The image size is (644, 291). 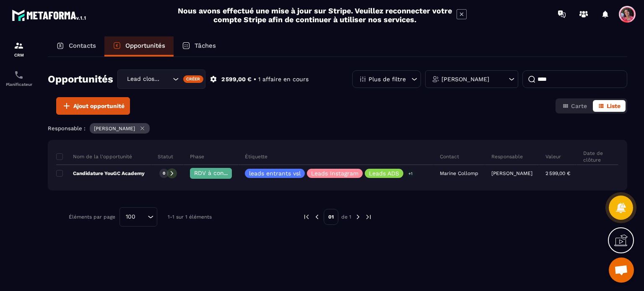 I want to click on h2: Opportunités, so click(x=81, y=79).